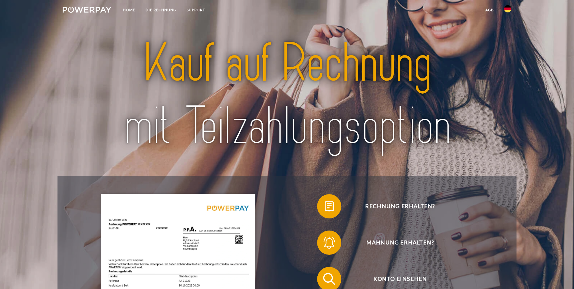  What do you see at coordinates (329, 206) in the screenshot?
I see `img: qb_bill.svg` at bounding box center [329, 206].